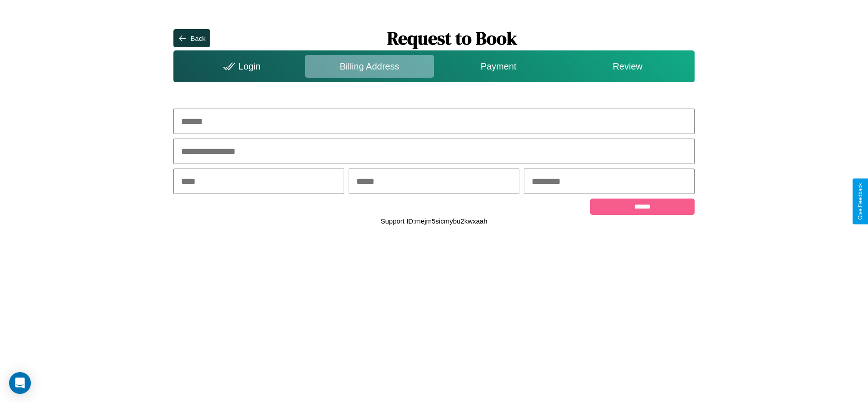  I want to click on div: Open Intercom Messenger, so click(20, 383).